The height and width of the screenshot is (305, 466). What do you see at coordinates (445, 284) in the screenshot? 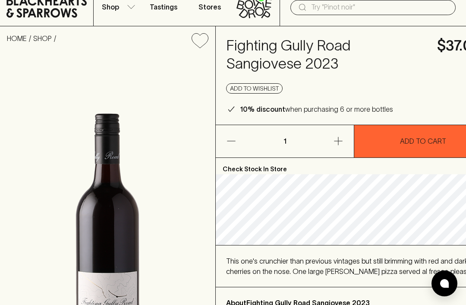
I see `img: bubble-icon` at bounding box center [445, 284].